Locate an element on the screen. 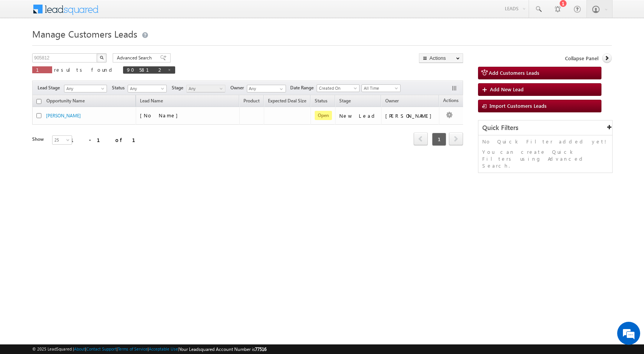 The height and width of the screenshot is (354, 644). a: Acceptable Use is located at coordinates (163, 349).